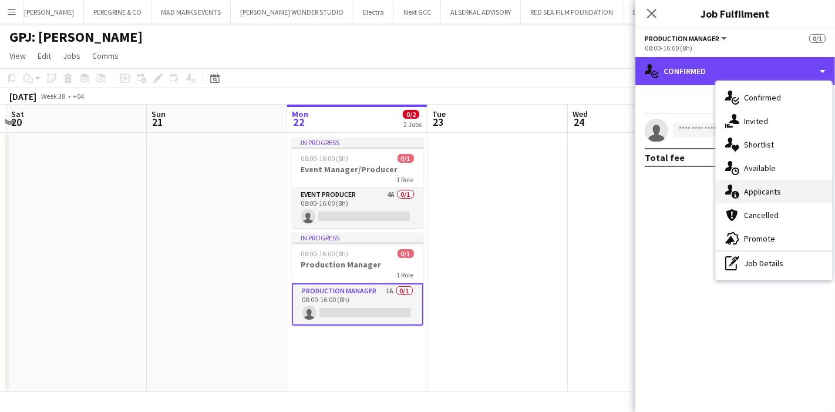  What do you see at coordinates (105, 56) in the screenshot?
I see `span: Comms` at bounding box center [105, 56].